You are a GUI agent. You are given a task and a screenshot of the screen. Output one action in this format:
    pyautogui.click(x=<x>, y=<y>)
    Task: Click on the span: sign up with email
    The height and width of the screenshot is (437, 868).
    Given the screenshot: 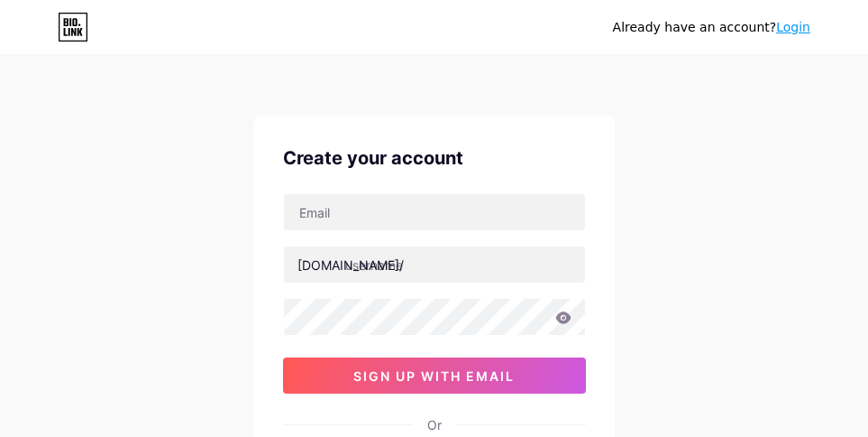 What is the action you would take?
    pyautogui.click(x=434, y=375)
    